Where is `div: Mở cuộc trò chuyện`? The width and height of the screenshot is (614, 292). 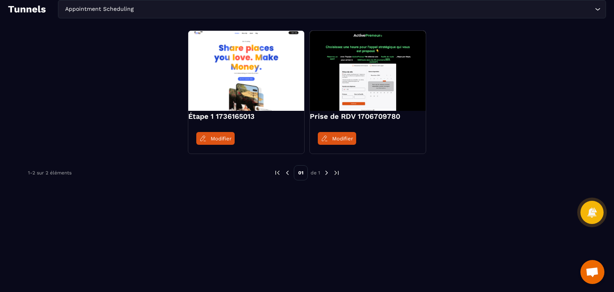 div: Mở cuộc trò chuyện is located at coordinates (592, 272).